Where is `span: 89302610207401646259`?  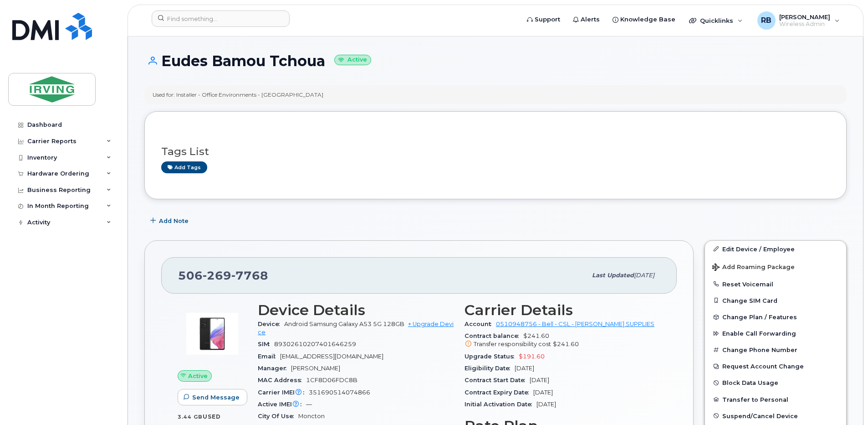 span: 89302610207401646259 is located at coordinates (315, 344).